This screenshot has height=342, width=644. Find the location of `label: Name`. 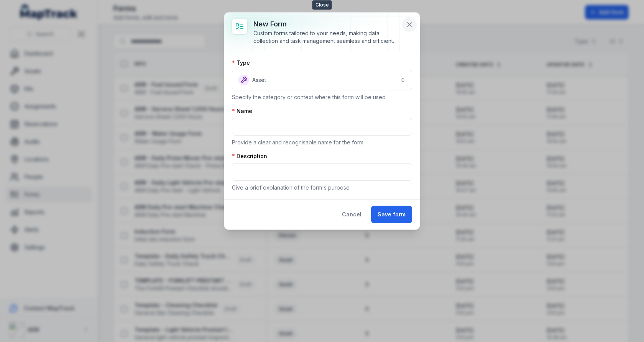

label: Name is located at coordinates (242, 111).